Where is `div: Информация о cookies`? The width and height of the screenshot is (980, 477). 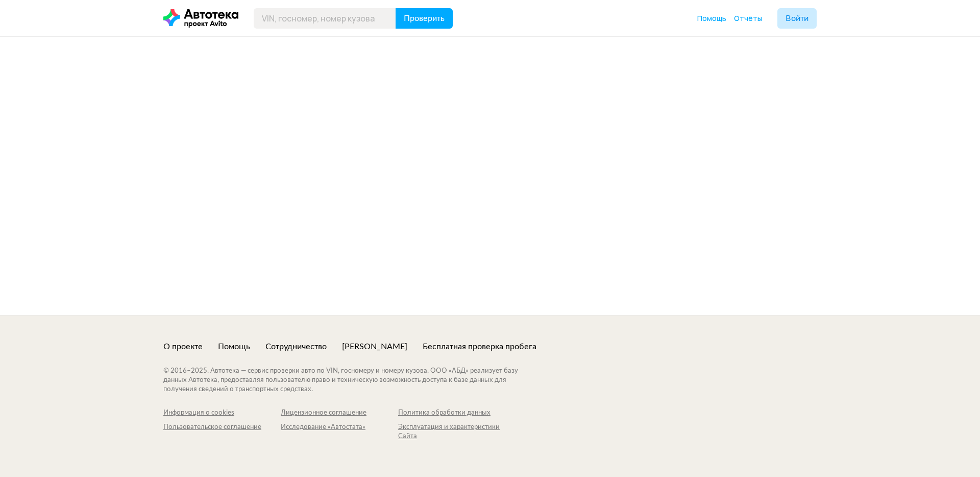 div: Информация о cookies is located at coordinates (222, 413).